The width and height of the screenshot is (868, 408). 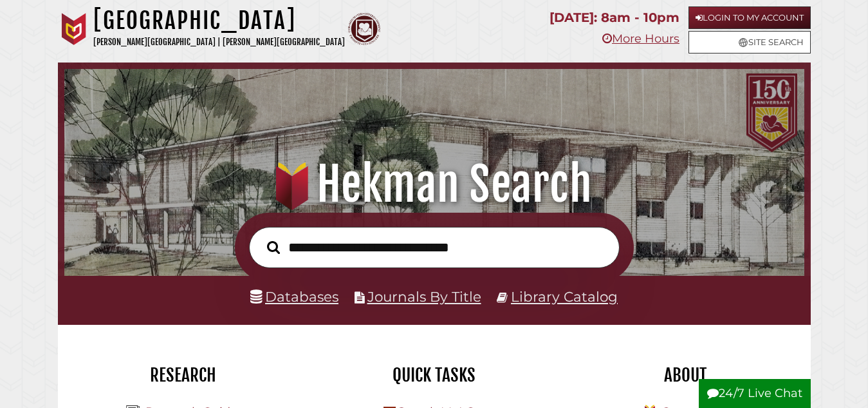 What do you see at coordinates (565, 296) in the screenshot?
I see `a: Library Catalog` at bounding box center [565, 296].